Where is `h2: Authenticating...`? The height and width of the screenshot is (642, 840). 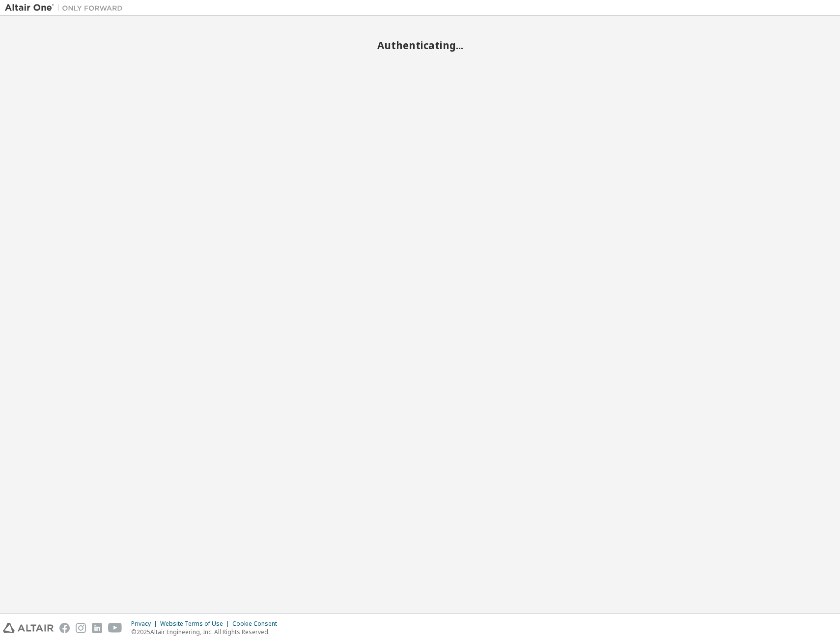 h2: Authenticating... is located at coordinates (420, 46).